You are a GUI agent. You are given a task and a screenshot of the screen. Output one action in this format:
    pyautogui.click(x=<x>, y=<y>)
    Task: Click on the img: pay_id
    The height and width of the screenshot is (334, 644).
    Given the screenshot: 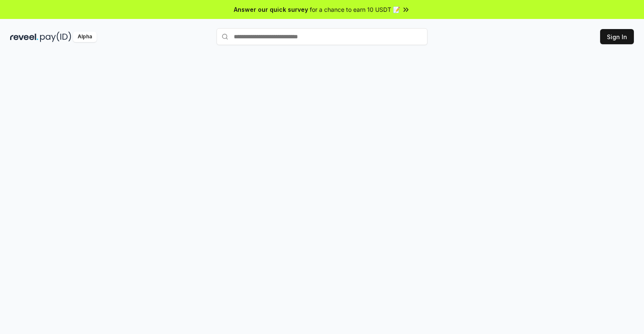 What is the action you would take?
    pyautogui.click(x=56, y=37)
    